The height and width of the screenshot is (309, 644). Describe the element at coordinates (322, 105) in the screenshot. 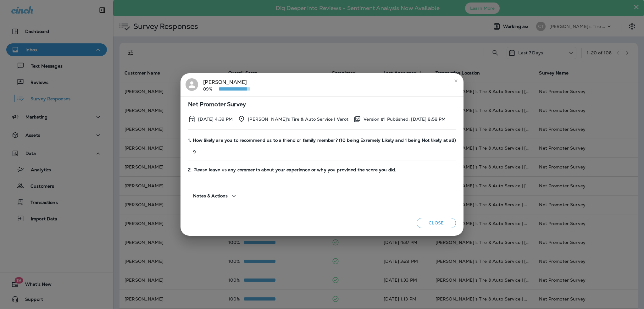

I see `span: Net Promoter Survey` at that location.